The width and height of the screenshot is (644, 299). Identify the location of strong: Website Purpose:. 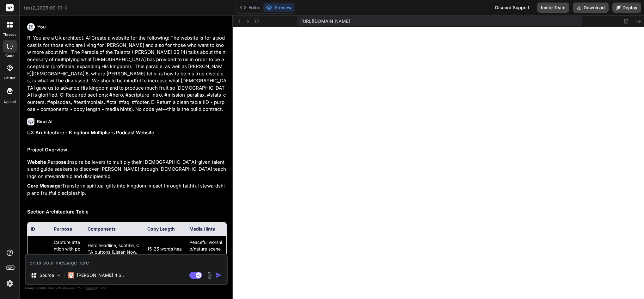
(48, 162).